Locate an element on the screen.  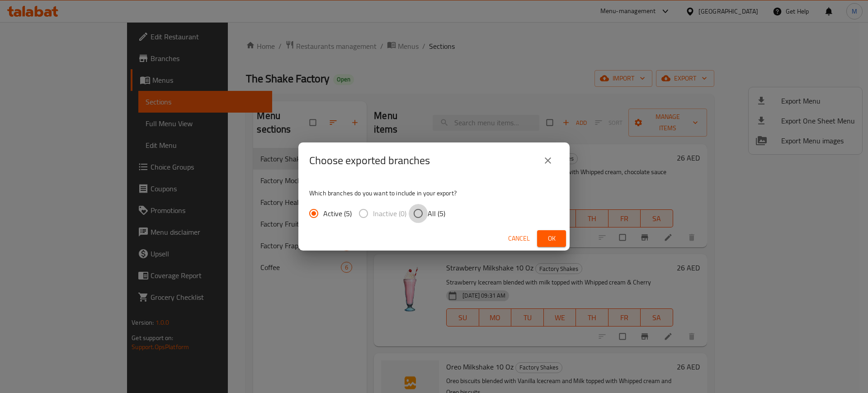
span: All (5) is located at coordinates (436, 214).